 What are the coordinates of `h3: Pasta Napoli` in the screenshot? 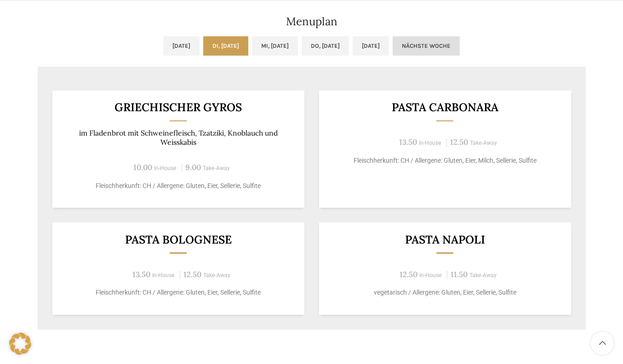 It's located at (445, 240).